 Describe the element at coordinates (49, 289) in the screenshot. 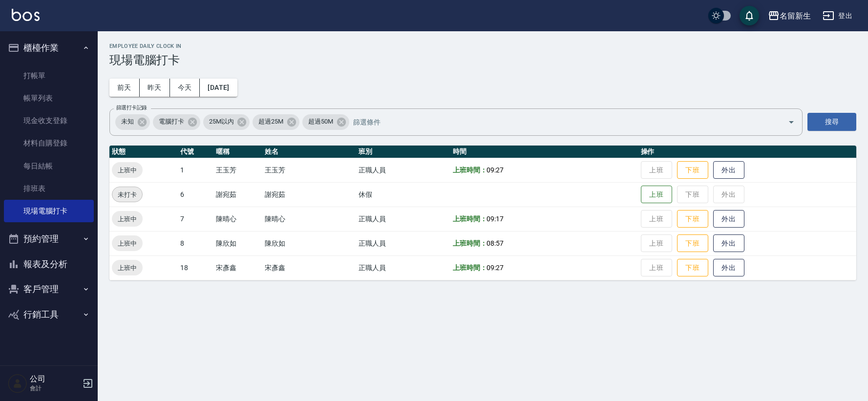

I see `button: 客戶管理` at that location.